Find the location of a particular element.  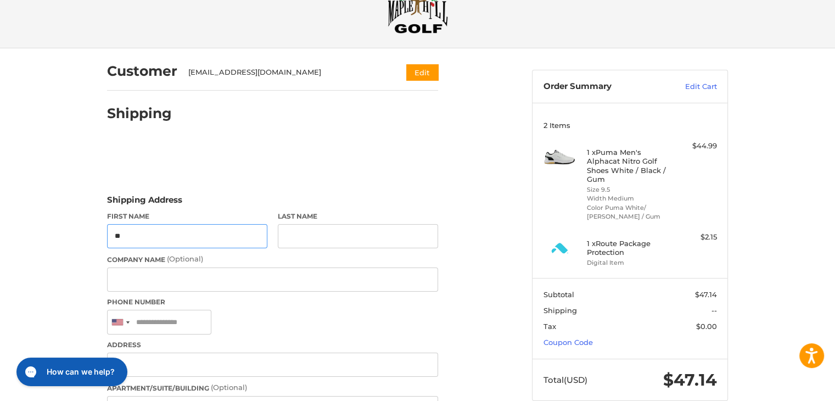

a: Edit Cart is located at coordinates (689, 87).